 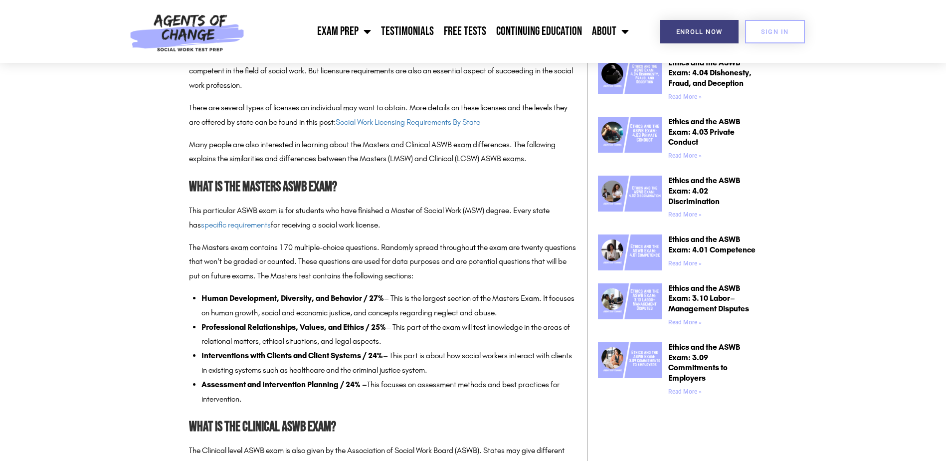 I want to click on a: Read more about Ethics and the ASWB Exam: 3.10 Labor–Management Disputes, so click(x=685, y=322).